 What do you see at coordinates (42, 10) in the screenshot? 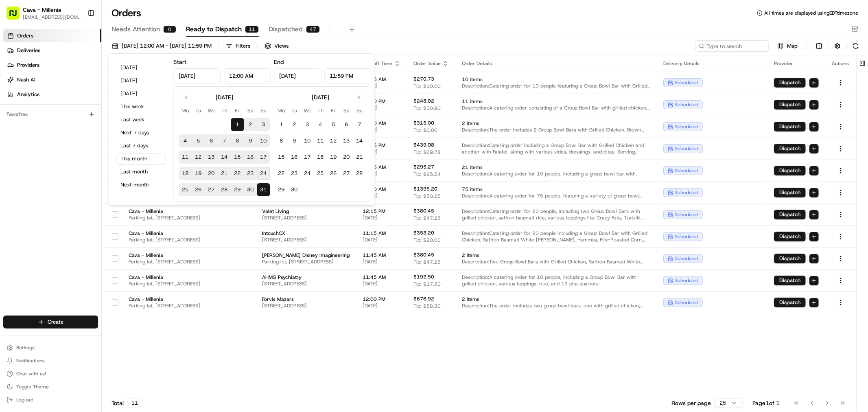
I see `button: Cava - Millenia` at bounding box center [42, 10].